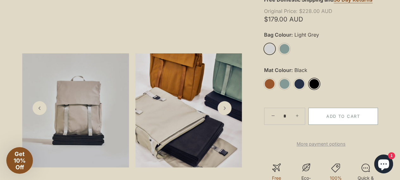  I want to click on span: Get 10% Off, so click(20, 161).